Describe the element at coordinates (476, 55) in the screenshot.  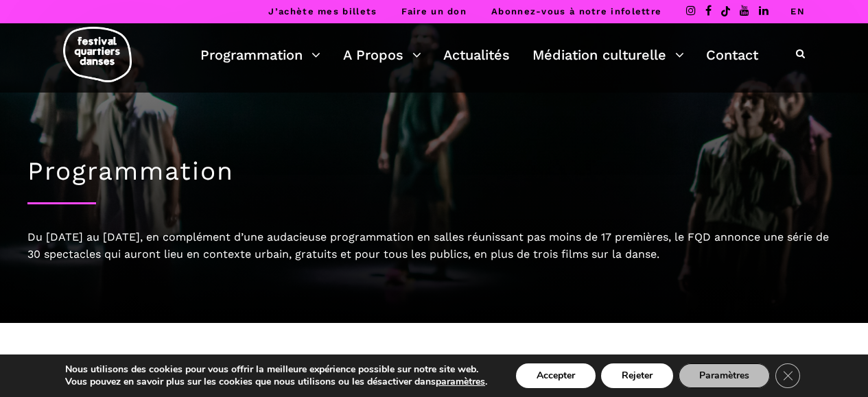
I see `a: Actualités` at that location.